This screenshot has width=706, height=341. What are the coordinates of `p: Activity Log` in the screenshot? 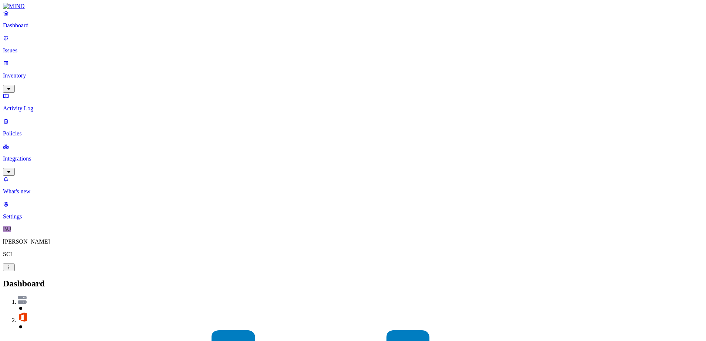 It's located at (353, 109).